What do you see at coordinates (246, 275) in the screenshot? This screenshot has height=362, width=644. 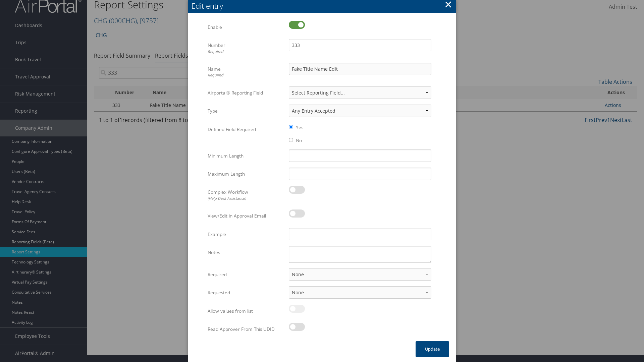 I see `label: Required` at bounding box center [246, 275].